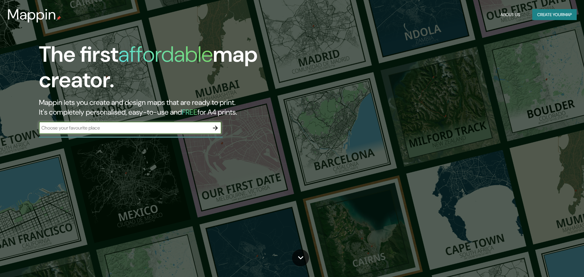 The image size is (584, 277). Describe the element at coordinates (32, 15) in the screenshot. I see `h3: Mappin` at that location.